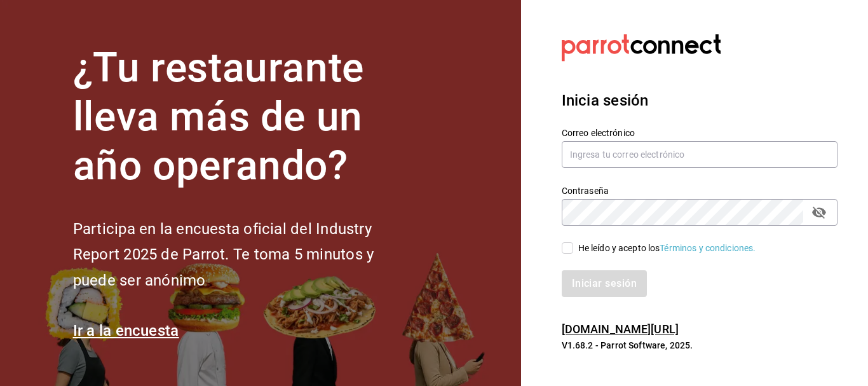  I want to click on button: passwordField, so click(819, 212).